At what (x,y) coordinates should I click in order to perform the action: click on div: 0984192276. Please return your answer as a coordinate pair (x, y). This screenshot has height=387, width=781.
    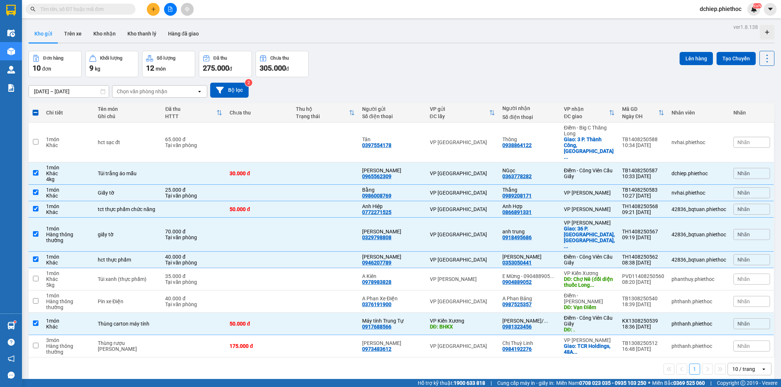
    Looking at the image, I should click on (517, 349).